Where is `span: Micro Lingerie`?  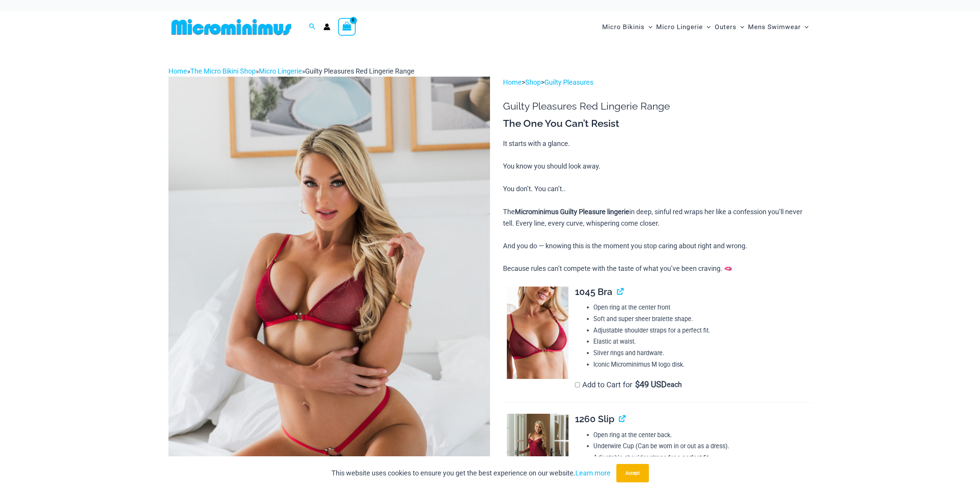
span: Micro Lingerie is located at coordinates (679, 27).